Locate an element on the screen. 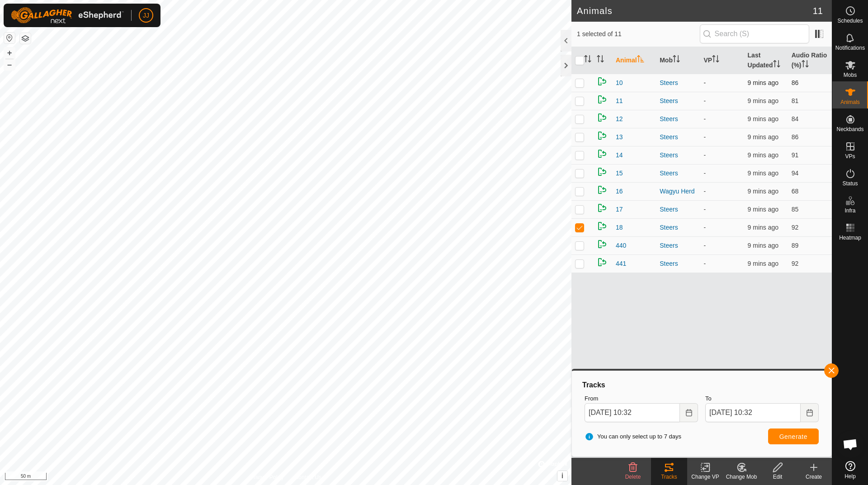 This screenshot has height=485, width=868. span: 15 is located at coordinates (619, 173).